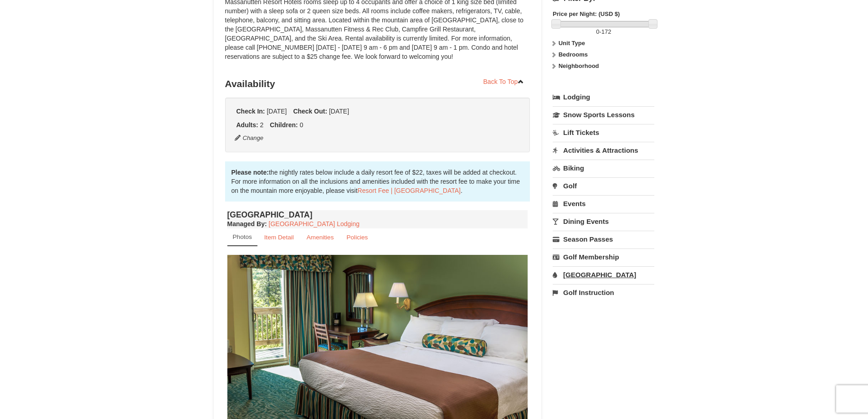 The height and width of the screenshot is (419, 868). Describe the element at coordinates (378, 84) in the screenshot. I see `h3: Availability` at that location.